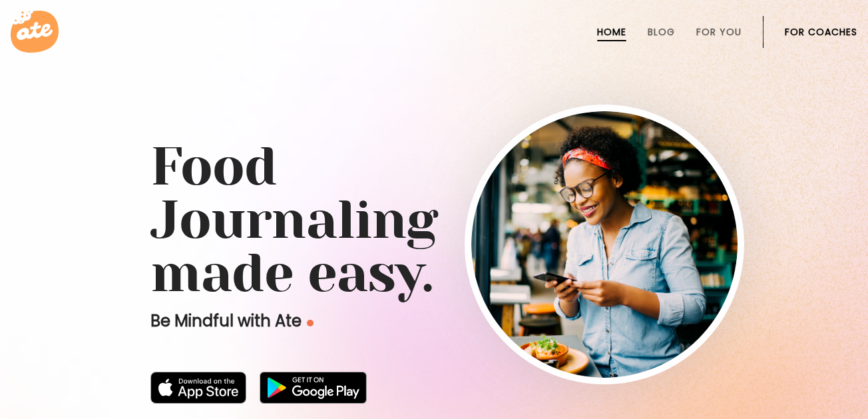 The height and width of the screenshot is (419, 868). I want to click on a: Blog, so click(661, 32).